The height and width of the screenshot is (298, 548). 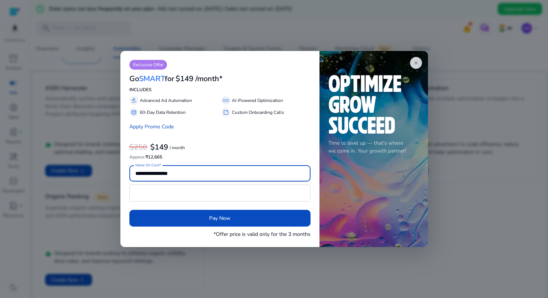 What do you see at coordinates (258, 112) in the screenshot?
I see `p: Custom Onboarding Calls` at bounding box center [258, 112].